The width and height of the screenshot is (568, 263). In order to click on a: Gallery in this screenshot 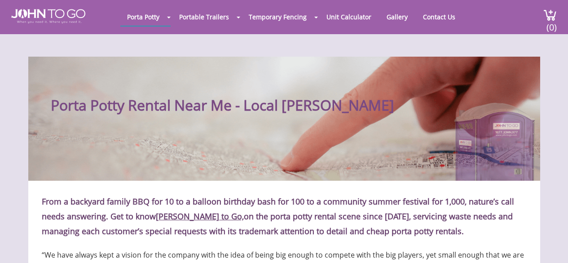, I will do `click(397, 17)`.